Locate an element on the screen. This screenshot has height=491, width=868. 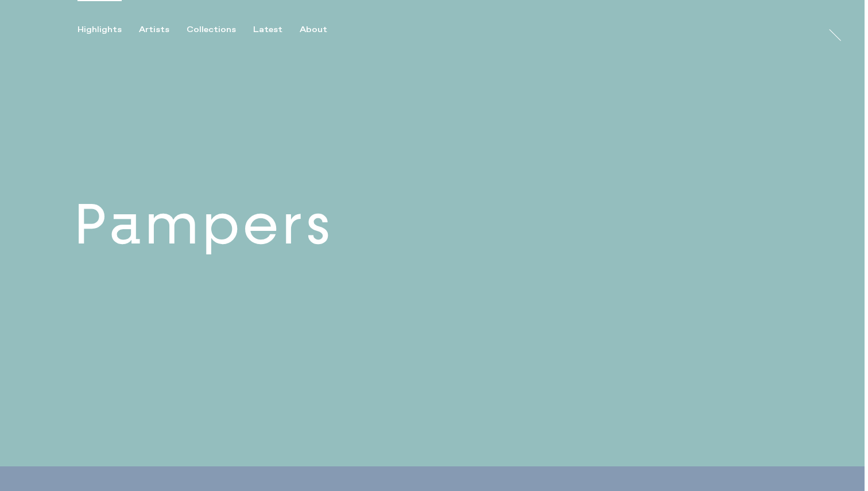
div: About is located at coordinates (314, 30).